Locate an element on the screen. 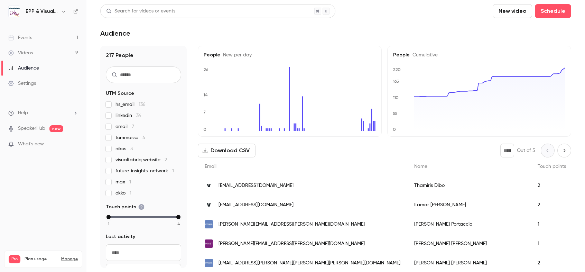  div: Search for videos or events is located at coordinates (141, 11).